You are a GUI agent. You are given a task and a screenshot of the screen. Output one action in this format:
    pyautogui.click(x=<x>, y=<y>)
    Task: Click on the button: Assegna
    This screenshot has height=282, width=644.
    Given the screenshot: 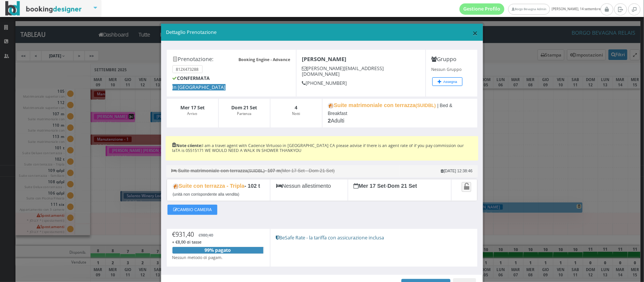 What is the action you would take?
    pyautogui.click(x=447, y=81)
    